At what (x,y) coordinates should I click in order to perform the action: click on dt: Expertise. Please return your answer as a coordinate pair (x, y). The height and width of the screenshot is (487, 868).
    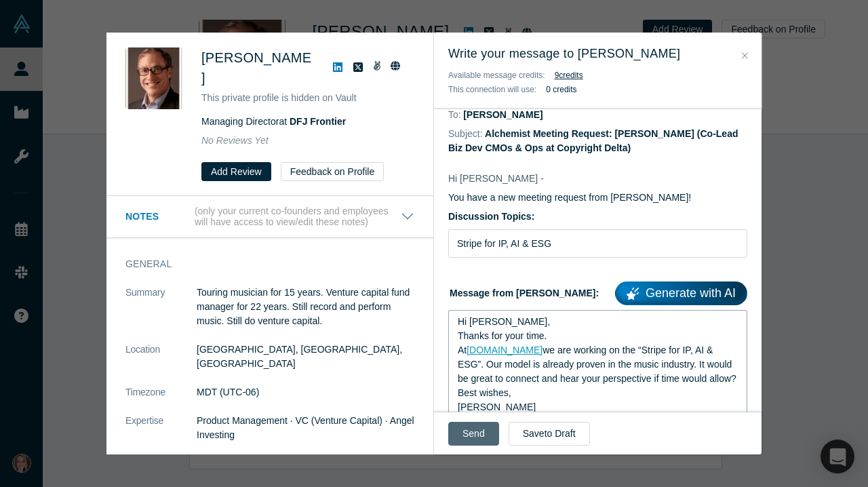
    Looking at the image, I should click on (161, 435).